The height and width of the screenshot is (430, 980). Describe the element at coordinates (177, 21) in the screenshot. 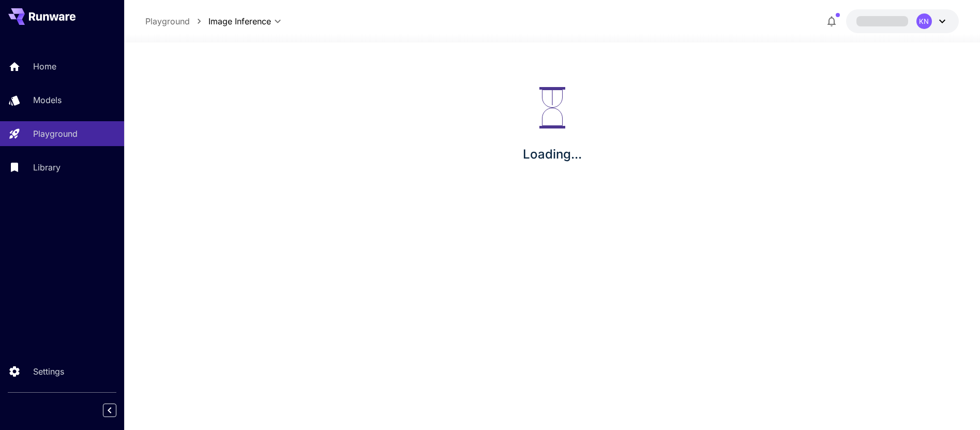

I see `nav: breadcrumb` at that location.